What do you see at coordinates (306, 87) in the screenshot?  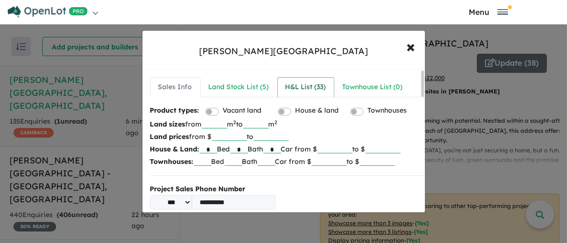 I see `div: H&L List ( 33 )` at bounding box center [306, 87].